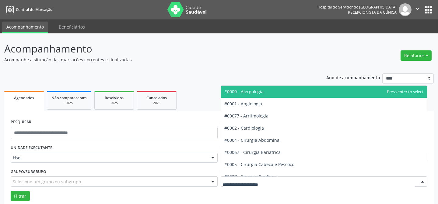  I want to click on span: Agendados, so click(24, 98).